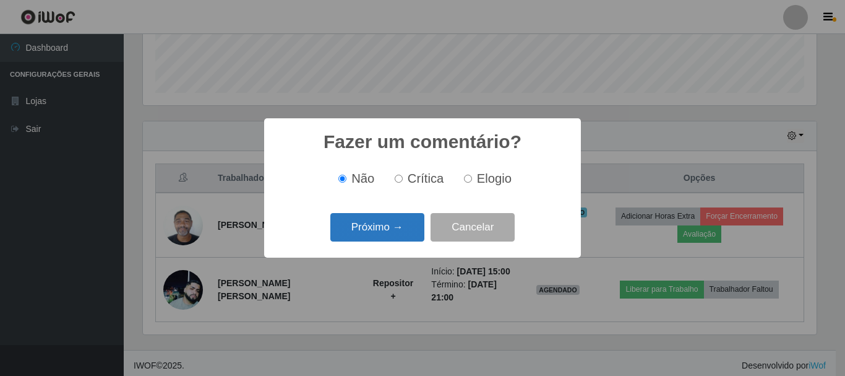  What do you see at coordinates (423, 142) in the screenshot?
I see `h2: Fazer um comentário?` at bounding box center [423, 142].